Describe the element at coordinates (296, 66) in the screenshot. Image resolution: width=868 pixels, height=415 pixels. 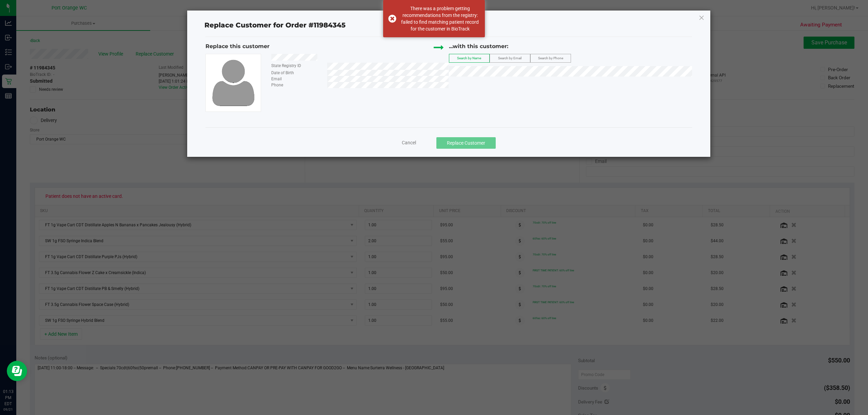
I see `div: State Registry ID` at that location.